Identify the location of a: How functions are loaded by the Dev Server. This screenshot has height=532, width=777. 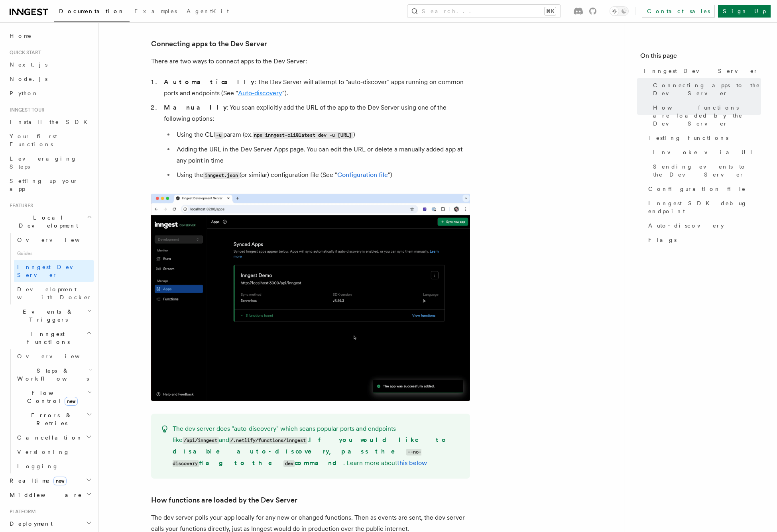
(224, 500).